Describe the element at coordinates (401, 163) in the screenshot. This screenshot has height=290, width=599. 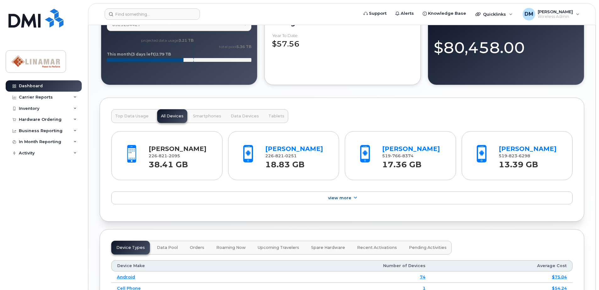
I see `strong: 17.36 GB` at that location.